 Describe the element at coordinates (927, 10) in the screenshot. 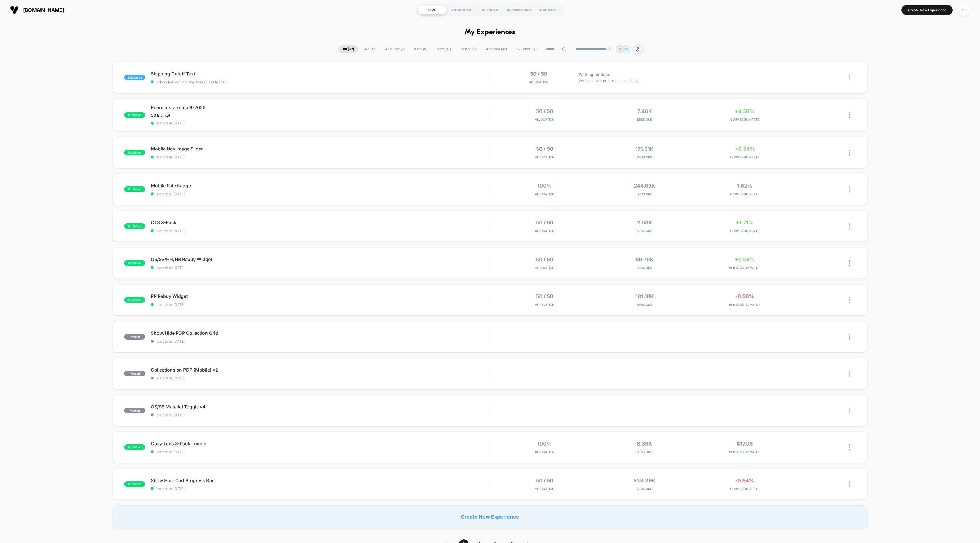

I see `button: Create New Experience` at that location.